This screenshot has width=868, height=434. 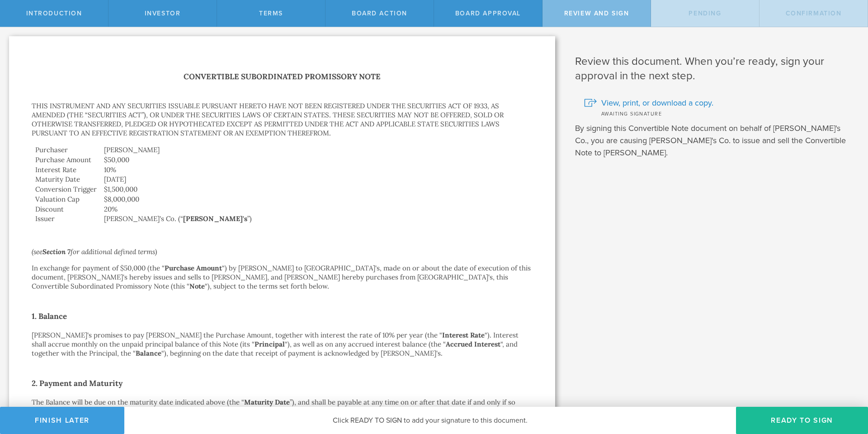 What do you see at coordinates (282, 383) in the screenshot?
I see `h2: 2. Payment and Maturity` at bounding box center [282, 383].